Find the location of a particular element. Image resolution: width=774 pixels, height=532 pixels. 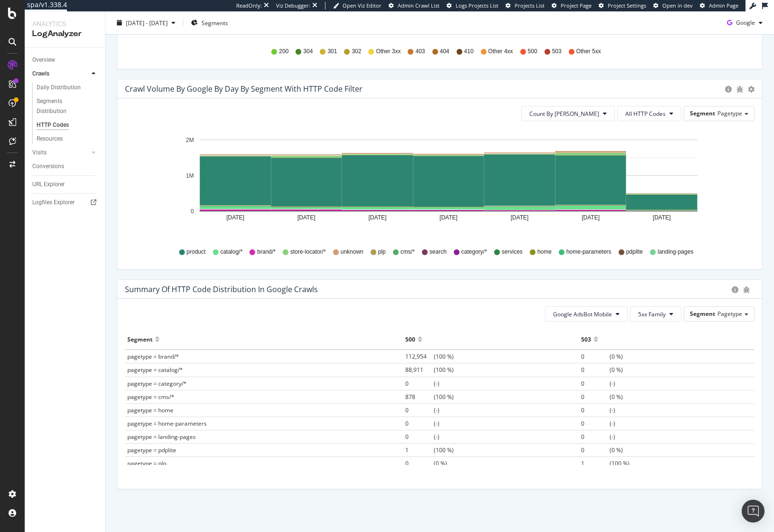

a: Resources is located at coordinates (68, 139).